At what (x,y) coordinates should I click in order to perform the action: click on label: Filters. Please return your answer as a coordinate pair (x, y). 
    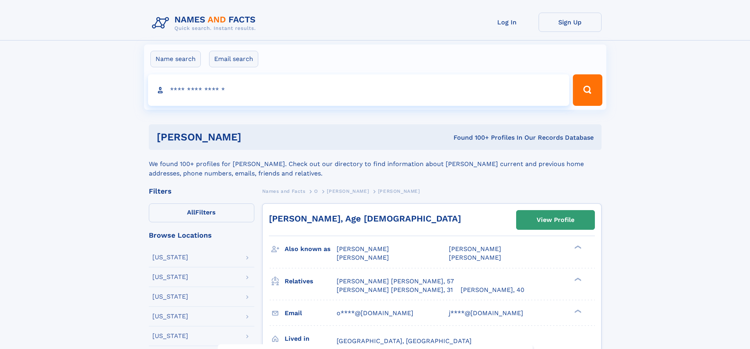
    Looking at the image, I should click on (202, 213).